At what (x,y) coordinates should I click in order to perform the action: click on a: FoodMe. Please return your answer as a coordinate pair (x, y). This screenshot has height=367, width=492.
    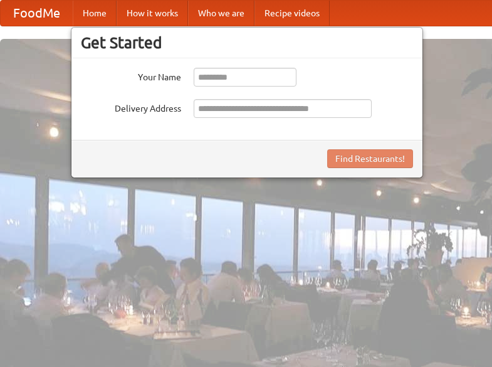
    Looking at the image, I should click on (36, 13).